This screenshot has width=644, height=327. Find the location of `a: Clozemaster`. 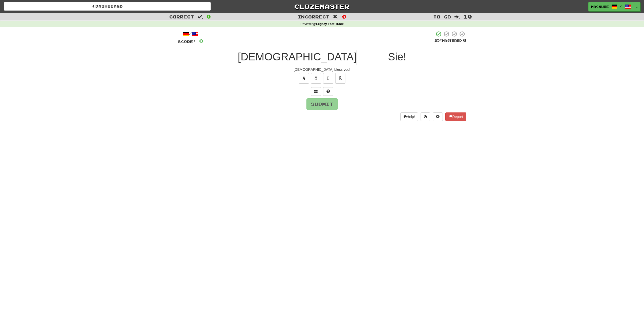

a: Clozemaster is located at coordinates (322, 6).